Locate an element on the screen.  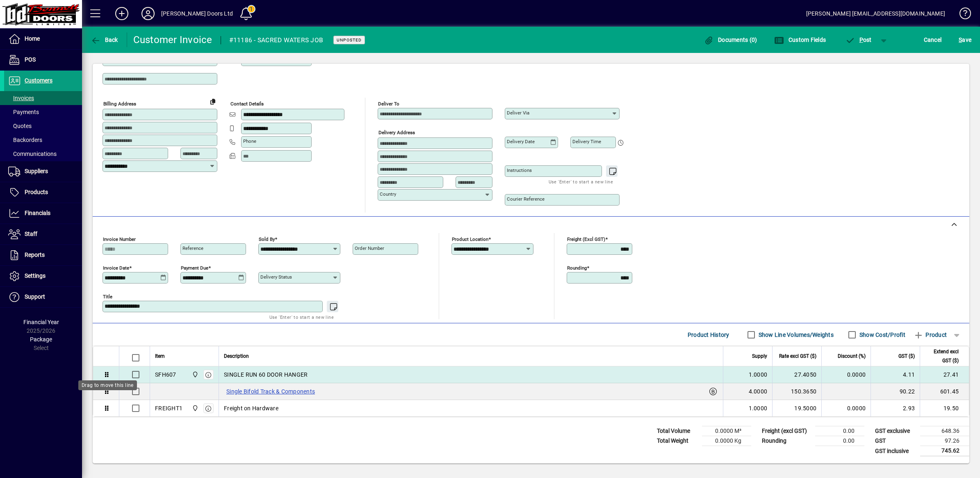
mat-label: Deliver To is located at coordinates (388, 104).